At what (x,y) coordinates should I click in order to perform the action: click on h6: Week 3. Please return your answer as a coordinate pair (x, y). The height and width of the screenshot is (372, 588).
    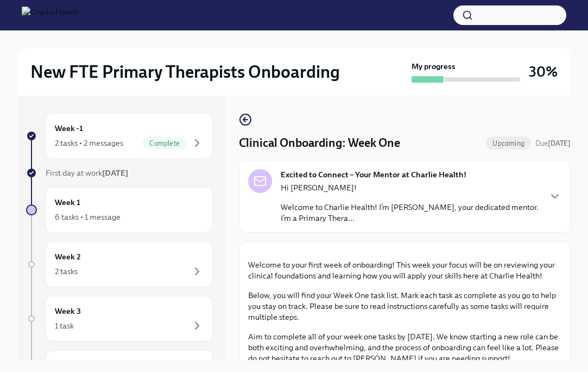
    Looking at the image, I should click on (68, 311).